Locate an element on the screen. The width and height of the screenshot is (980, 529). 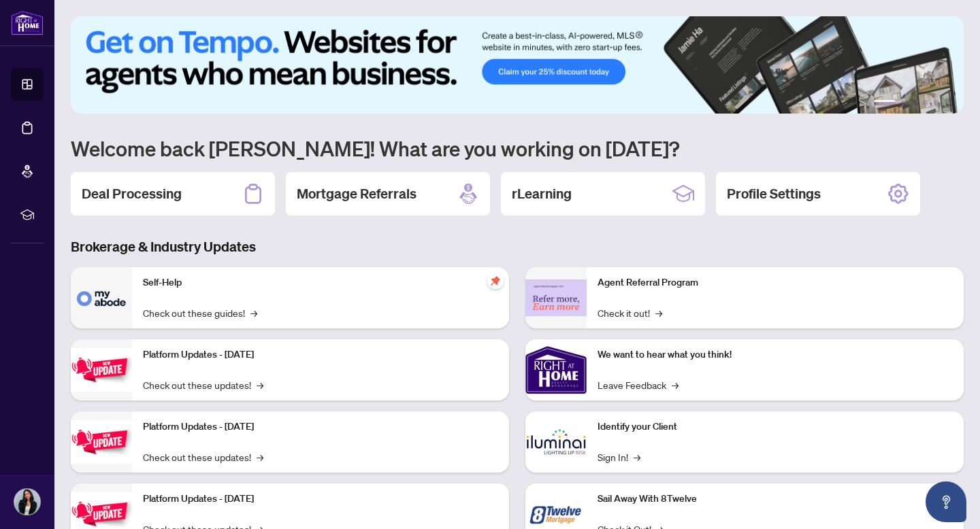
a: Sign In!→ is located at coordinates (619, 457).